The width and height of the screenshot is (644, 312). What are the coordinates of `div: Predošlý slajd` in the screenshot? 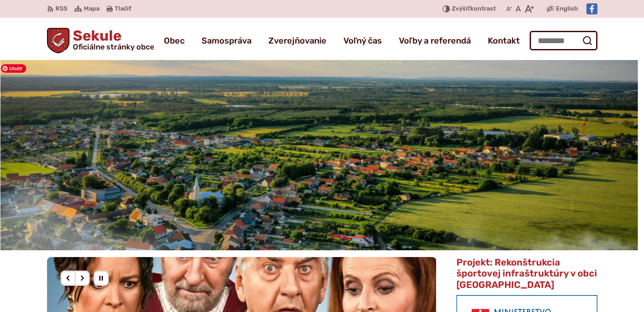 It's located at (68, 278).